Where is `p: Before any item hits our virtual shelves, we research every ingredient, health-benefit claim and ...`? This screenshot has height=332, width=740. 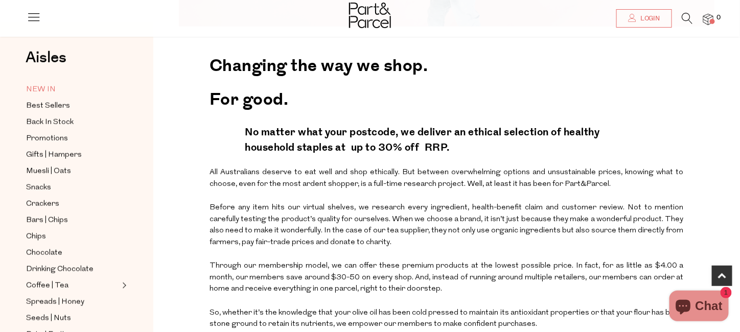
p: Before any item hits our virtual shelves, we research every ingredient, health-benefit claim and ... is located at coordinates (447, 225).